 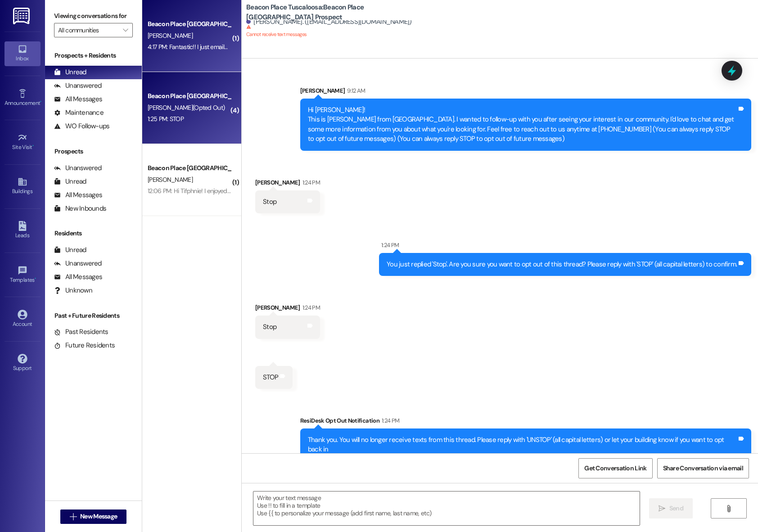 I want to click on a: Site Visit •, so click(x=22, y=142).